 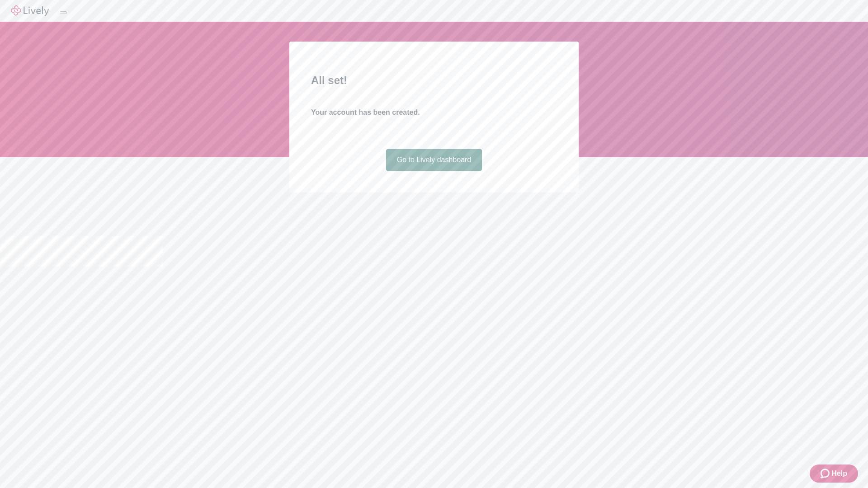 What do you see at coordinates (826, 474) in the screenshot?
I see `svg: Zendesk support icon` at bounding box center [826, 474].